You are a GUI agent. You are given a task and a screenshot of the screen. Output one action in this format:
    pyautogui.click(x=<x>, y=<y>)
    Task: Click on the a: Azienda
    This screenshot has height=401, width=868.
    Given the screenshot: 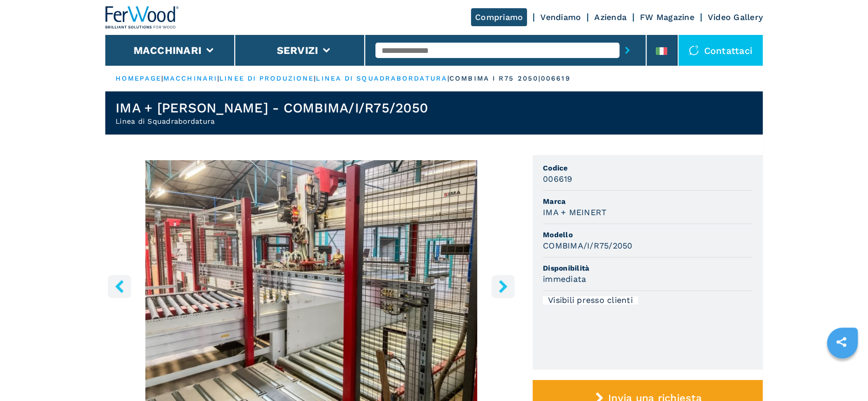 What is the action you would take?
    pyautogui.click(x=610, y=17)
    